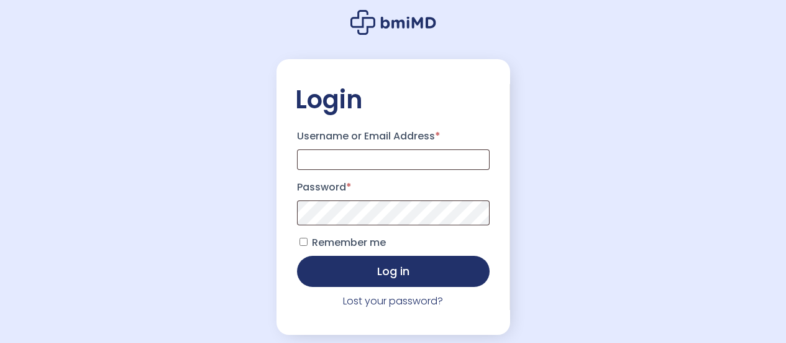 This screenshot has width=786, height=343. What do you see at coordinates (303, 241) in the screenshot?
I see `input: Remember me` at bounding box center [303, 241].